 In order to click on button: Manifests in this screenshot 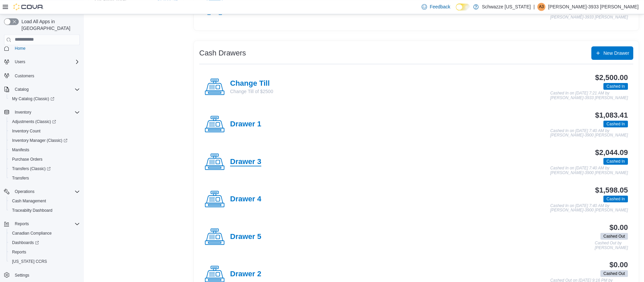, I will do `click(44, 150)`.